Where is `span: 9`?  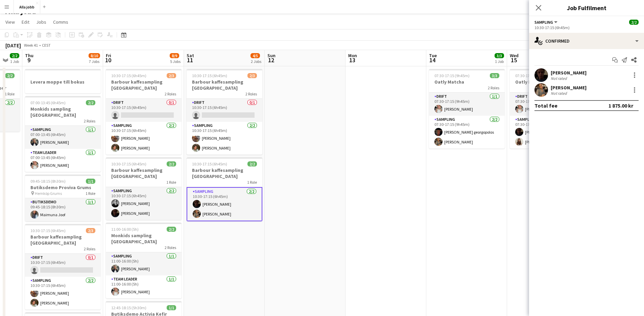 span: 9 is located at coordinates (29, 60).